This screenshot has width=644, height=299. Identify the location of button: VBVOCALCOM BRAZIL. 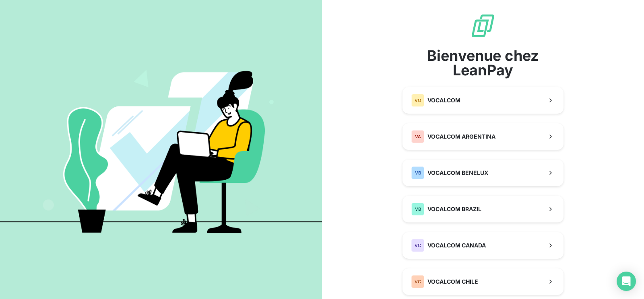
(483, 209).